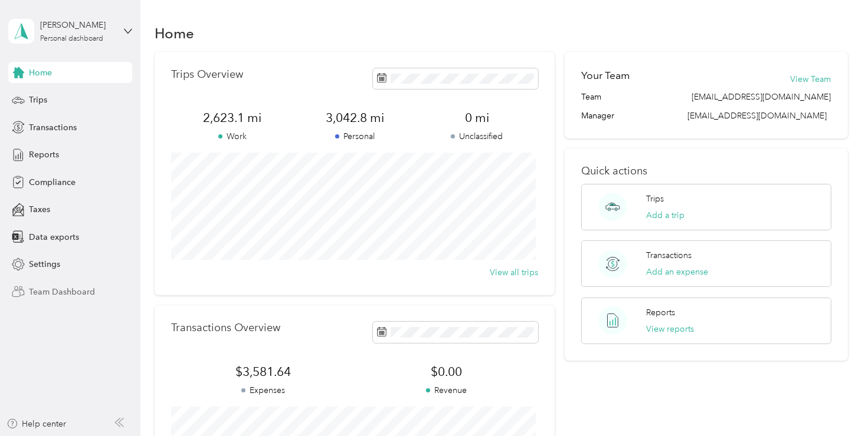 Image resolution: width=868 pixels, height=436 pixels. Describe the element at coordinates (43, 154) in the screenshot. I see `span: Reports` at that location.